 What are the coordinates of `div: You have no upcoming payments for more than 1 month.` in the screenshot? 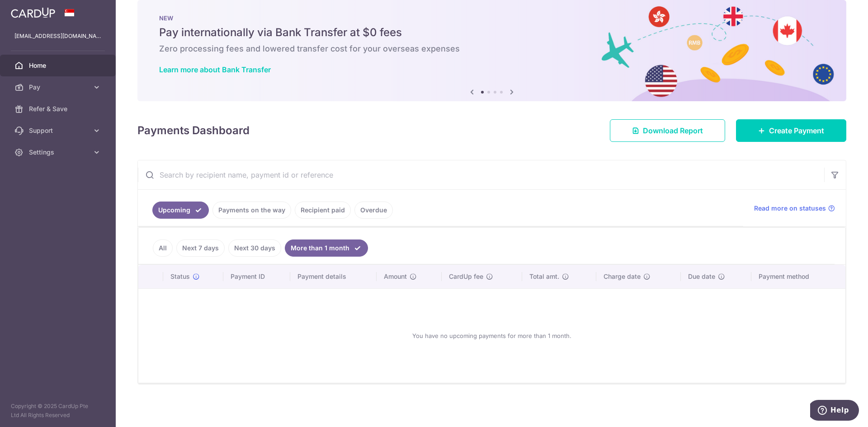 It's located at (492, 336).